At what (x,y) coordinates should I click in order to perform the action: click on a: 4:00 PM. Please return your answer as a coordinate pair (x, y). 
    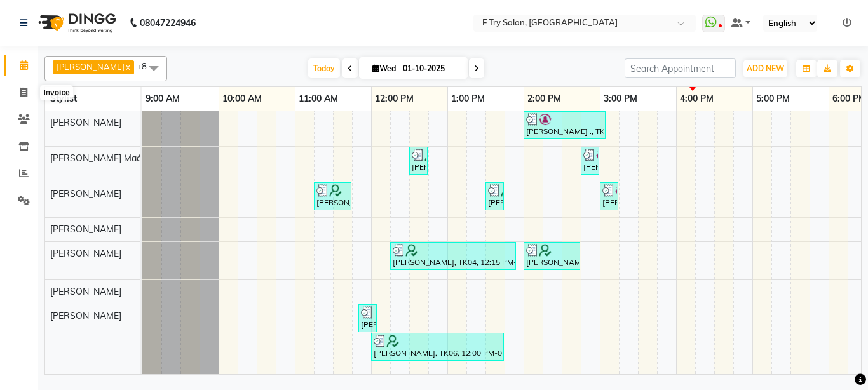
    Looking at the image, I should click on (697, 98).